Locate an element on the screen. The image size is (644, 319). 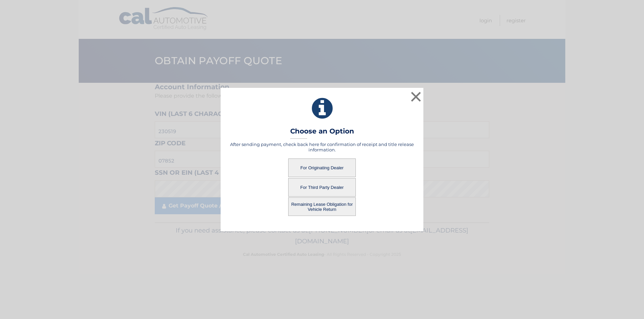
button: Remaining Lease Obligation for Vehicle Return is located at coordinates (322, 206).